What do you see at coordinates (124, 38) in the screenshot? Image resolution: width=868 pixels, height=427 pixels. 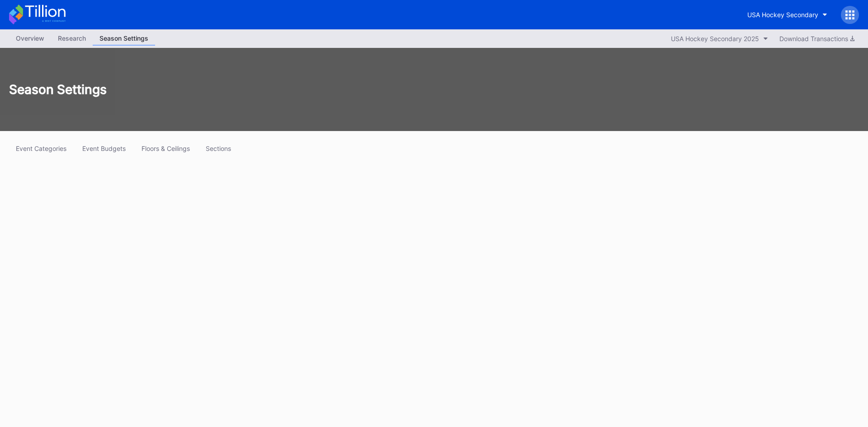 I see `div: Season Settings` at bounding box center [124, 38].